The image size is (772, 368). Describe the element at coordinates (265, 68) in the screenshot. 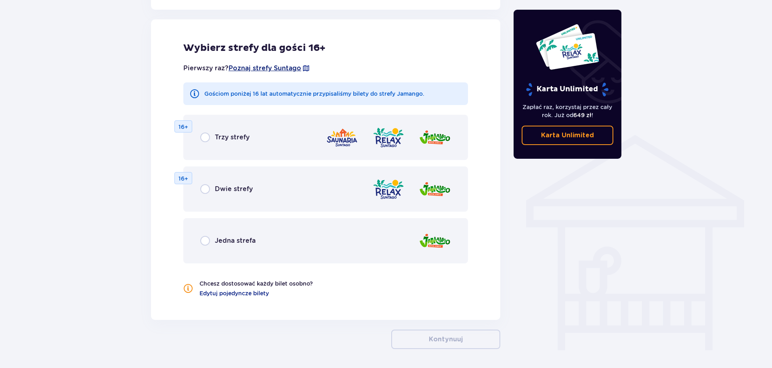

I see `a: Poznaj strefy Suntago` at that location.